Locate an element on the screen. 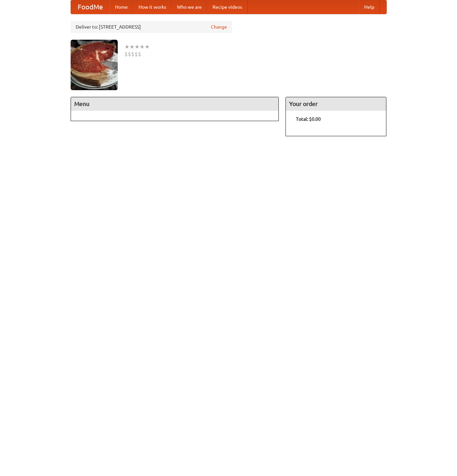 Image resolution: width=457 pixels, height=476 pixels. a: How it works is located at coordinates (152, 7).